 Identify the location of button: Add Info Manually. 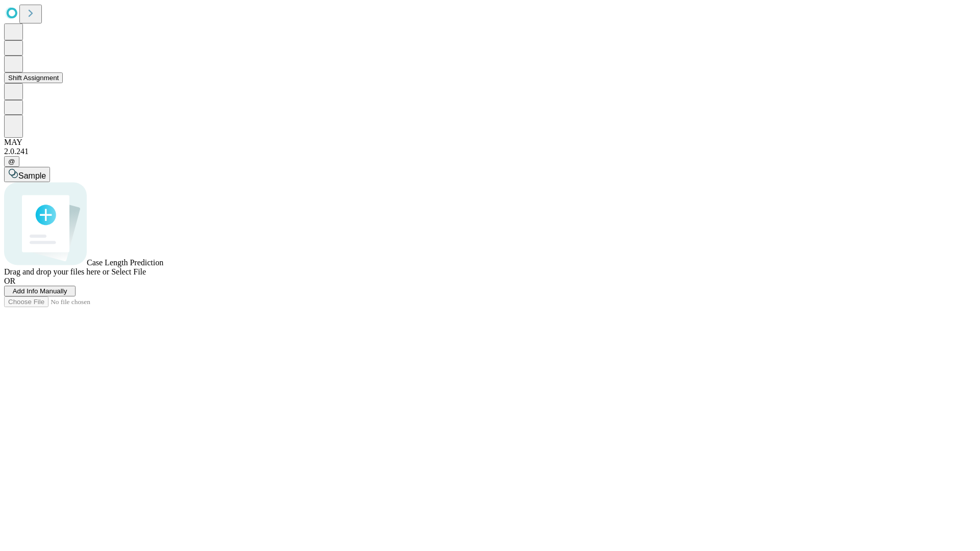
(39, 290).